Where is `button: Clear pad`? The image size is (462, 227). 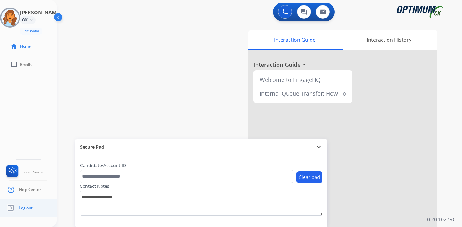
button: Clear pad is located at coordinates (309, 177).